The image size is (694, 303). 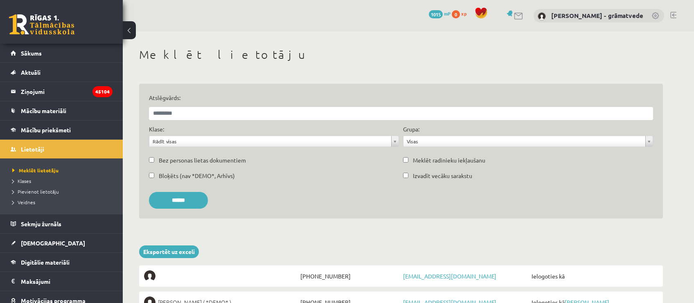 What do you see at coordinates (593, 276) in the screenshot?
I see `span: Ielogoties kā` at bounding box center [593, 276].